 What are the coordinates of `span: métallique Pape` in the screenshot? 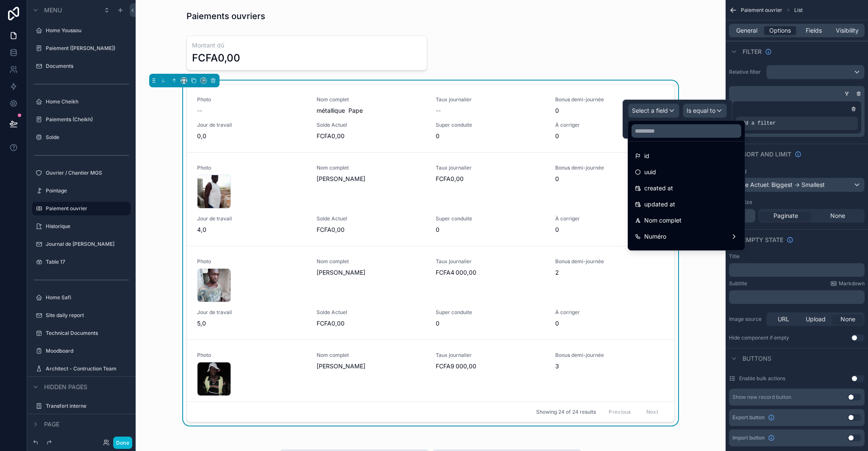 It's located at (371, 111).